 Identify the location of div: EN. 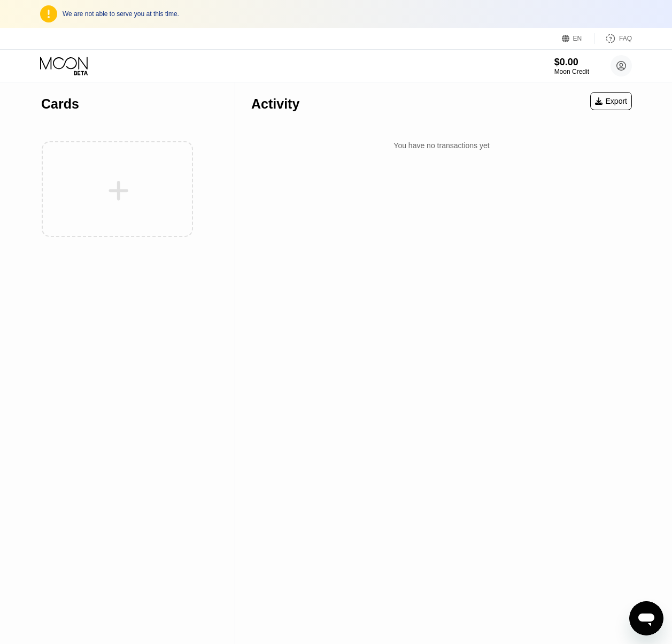
(578, 39).